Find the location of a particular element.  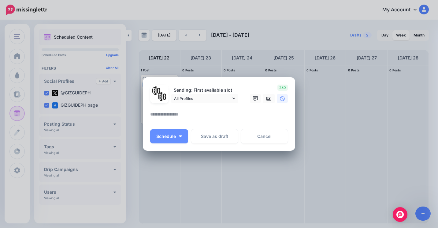

span: Schedule is located at coordinates (166, 136).